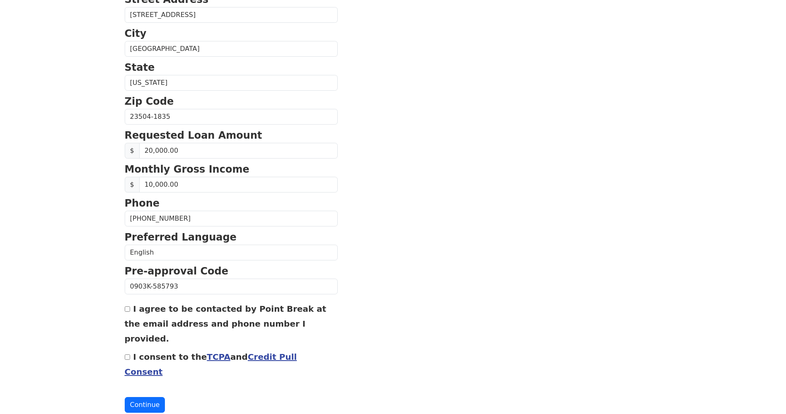 Image resolution: width=786 pixels, height=414 pixels. I want to click on input: Requested Loan Amount, so click(238, 151).